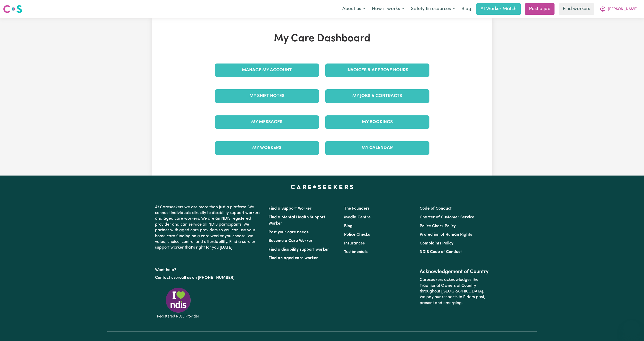 The height and width of the screenshot is (341, 644). What do you see at coordinates (12, 9) in the screenshot?
I see `img: Careseekers logo` at bounding box center [12, 9].